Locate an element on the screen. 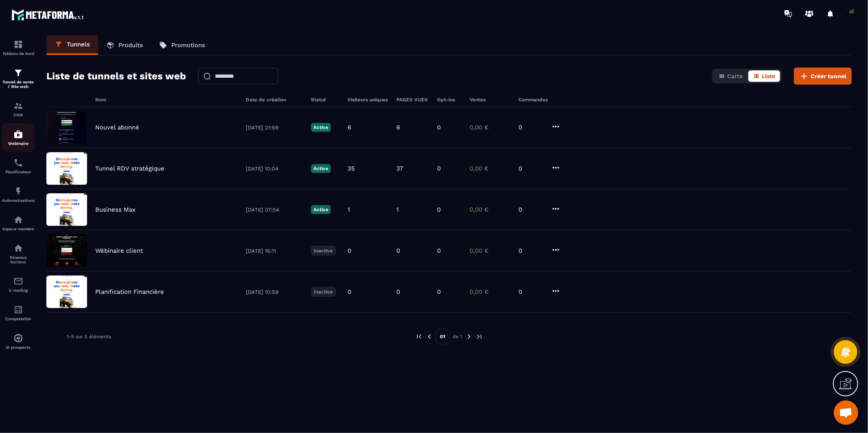 The height and width of the screenshot is (433, 868). a: Ouvrir le chat is located at coordinates (846, 412).